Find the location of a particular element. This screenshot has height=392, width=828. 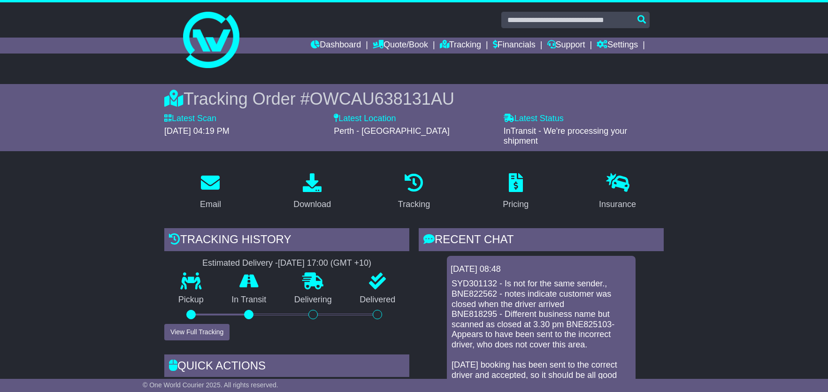

a: Settings is located at coordinates (617, 46).